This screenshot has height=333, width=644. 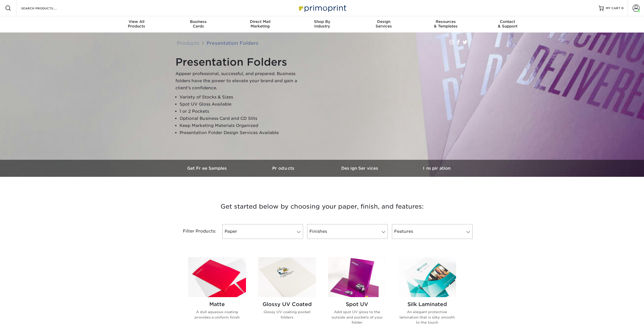 What do you see at coordinates (322, 22) in the screenshot?
I see `span: Shop By` at bounding box center [322, 22].